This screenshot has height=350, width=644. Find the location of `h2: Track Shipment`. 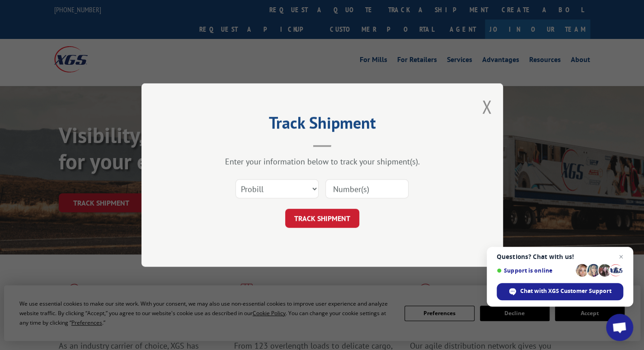

h2: Track Shipment is located at coordinates (322, 125).